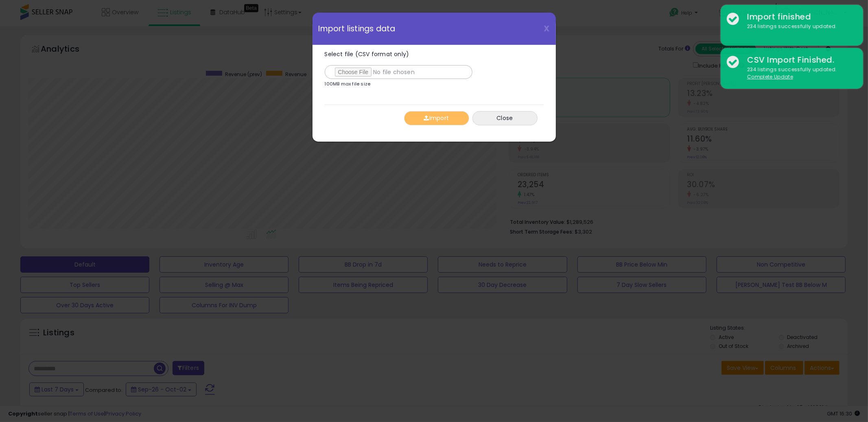 The image size is (868, 422). Describe the element at coordinates (347, 84) in the screenshot. I see `p: 100MB max file size` at that location.